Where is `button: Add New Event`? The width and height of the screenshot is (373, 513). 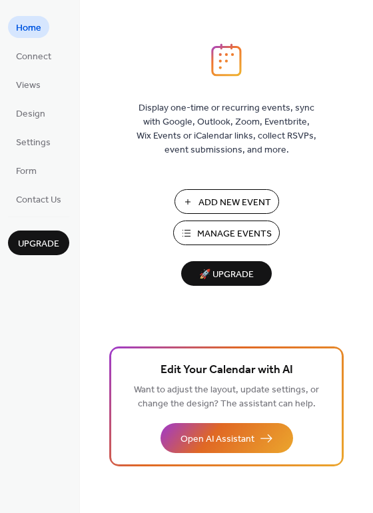
button: Add New Event is located at coordinates (227, 201).